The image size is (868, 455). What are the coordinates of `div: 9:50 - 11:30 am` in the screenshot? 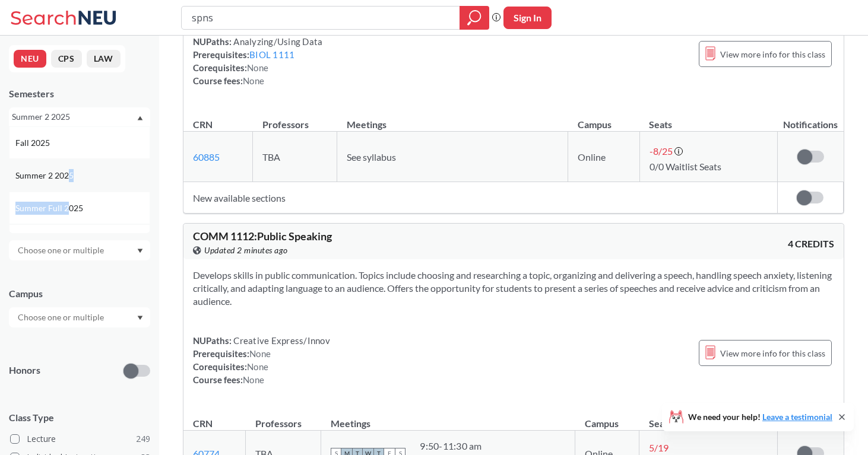 It's located at (492, 446).